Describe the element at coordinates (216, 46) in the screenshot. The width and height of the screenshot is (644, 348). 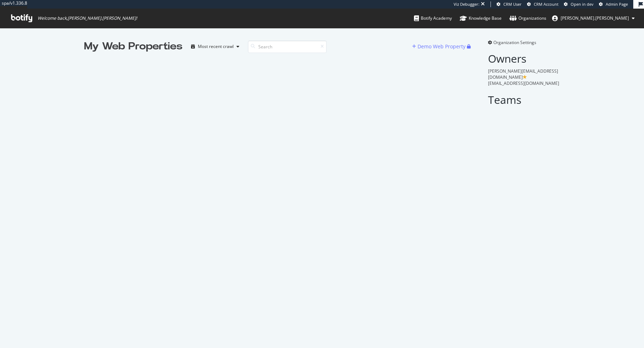
I see `div: Most recent crawl` at that location.